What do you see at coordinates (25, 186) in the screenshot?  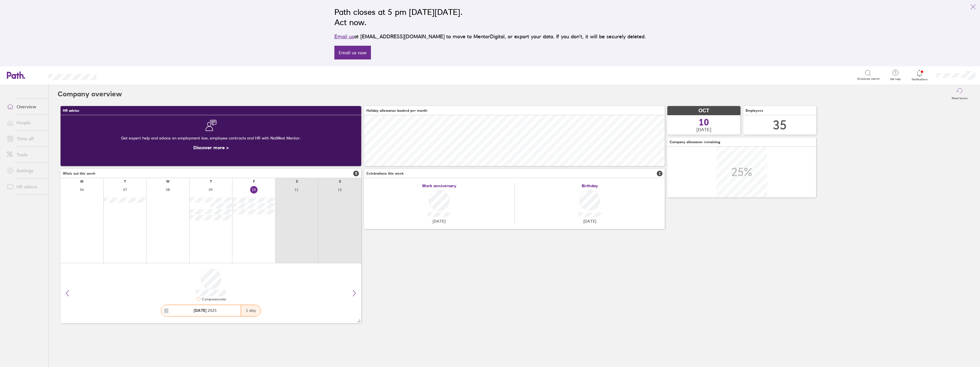 I see `a: HR advice` at bounding box center [25, 186].